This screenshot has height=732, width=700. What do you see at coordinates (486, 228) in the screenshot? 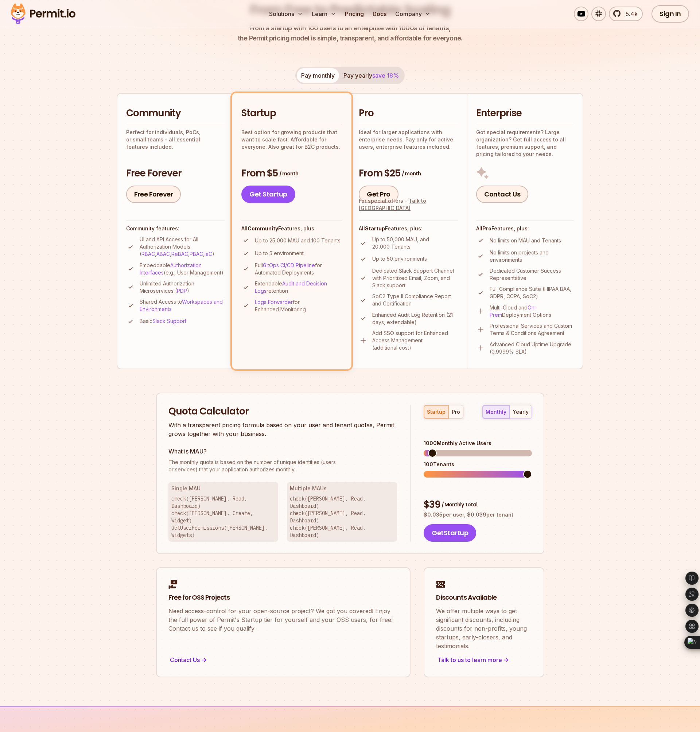
I see `strong: Pro` at bounding box center [486, 228].